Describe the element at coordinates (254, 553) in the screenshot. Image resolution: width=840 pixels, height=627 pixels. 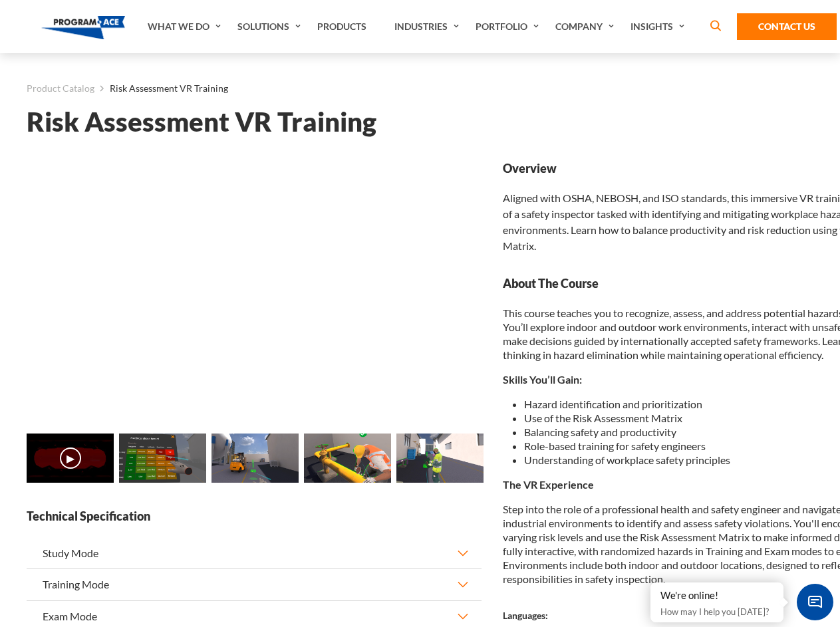
I see `button: Study Mode` at that location.